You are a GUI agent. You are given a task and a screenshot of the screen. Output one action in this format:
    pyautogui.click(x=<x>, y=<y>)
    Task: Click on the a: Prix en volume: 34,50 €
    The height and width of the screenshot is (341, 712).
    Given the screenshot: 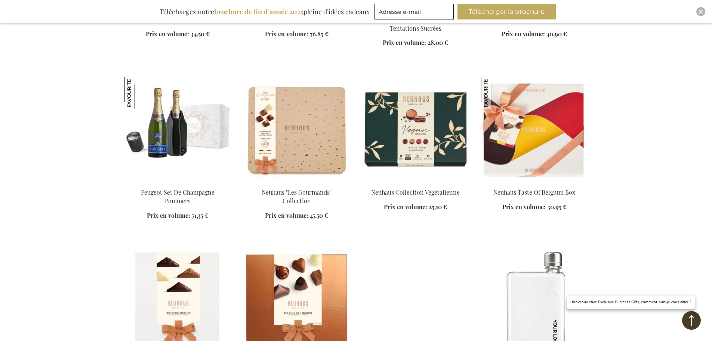 What is the action you would take?
    pyautogui.click(x=178, y=34)
    